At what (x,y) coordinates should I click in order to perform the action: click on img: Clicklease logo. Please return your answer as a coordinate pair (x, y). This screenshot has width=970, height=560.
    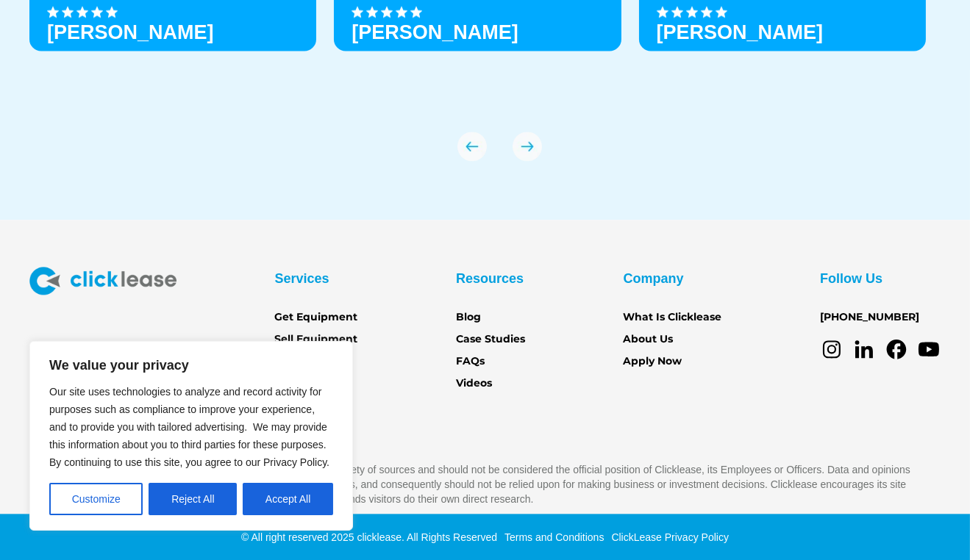
    Looking at the image, I should click on (103, 281).